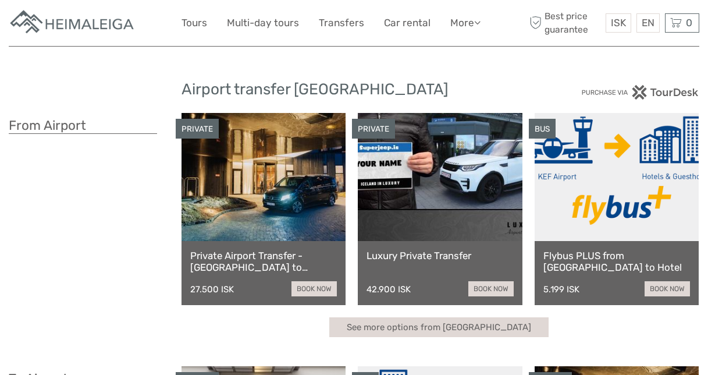 This screenshot has height=375, width=708. What do you see at coordinates (407, 23) in the screenshot?
I see `a: Car rental` at bounding box center [407, 23].